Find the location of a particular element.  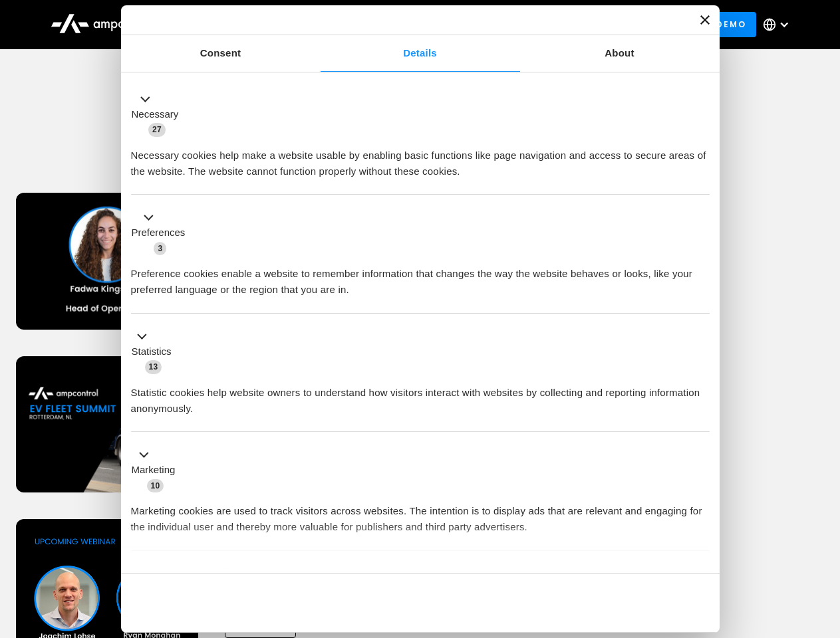

div: Preference cookies enable a website to remember information that changes the way the website beha... is located at coordinates (420, 277).